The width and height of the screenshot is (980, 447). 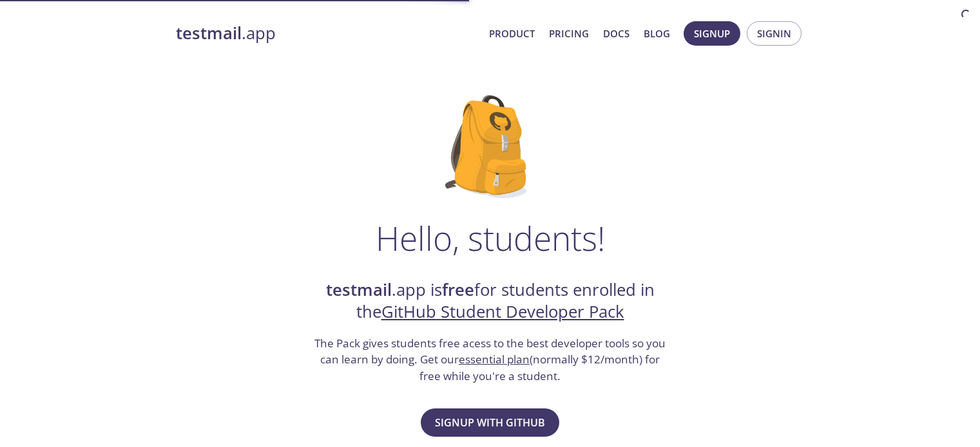 What do you see at coordinates (458, 290) in the screenshot?
I see `strong: free` at bounding box center [458, 290].